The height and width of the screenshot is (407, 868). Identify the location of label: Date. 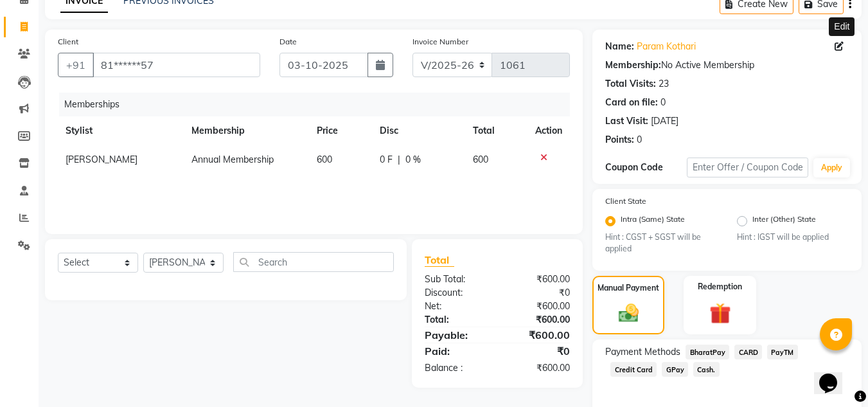
(288, 42).